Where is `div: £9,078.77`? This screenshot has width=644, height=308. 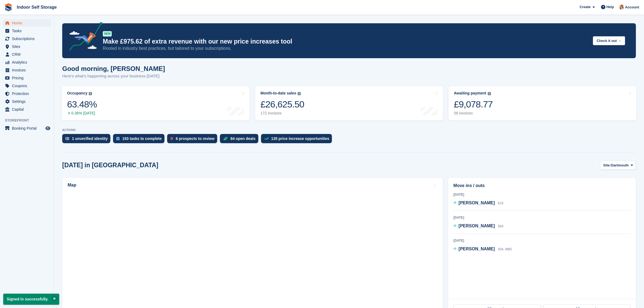
div: £9,078.77 is located at coordinates (473, 104).